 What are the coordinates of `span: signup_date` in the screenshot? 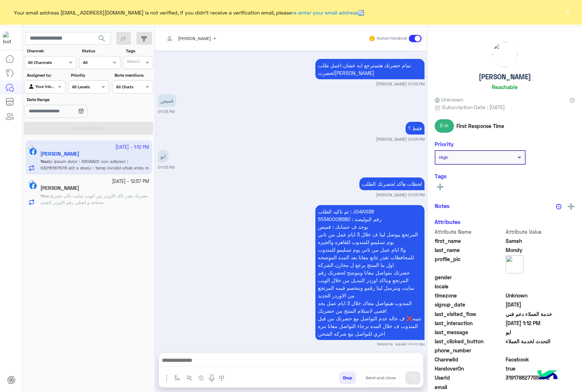 It's located at (469, 304).